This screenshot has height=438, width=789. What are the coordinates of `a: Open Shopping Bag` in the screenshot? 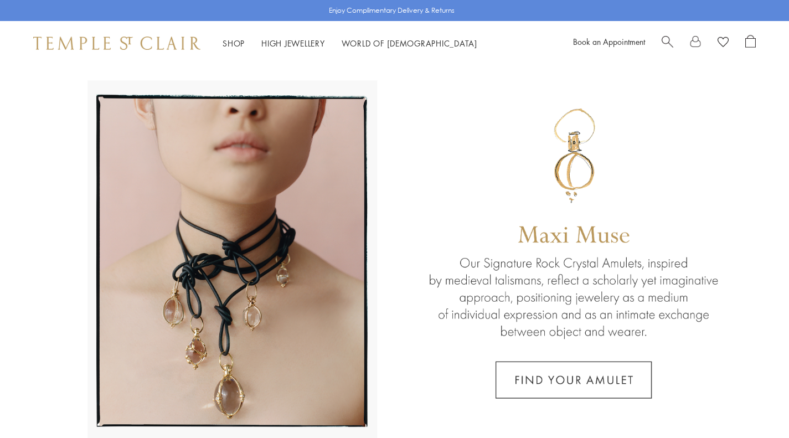 It's located at (750, 43).